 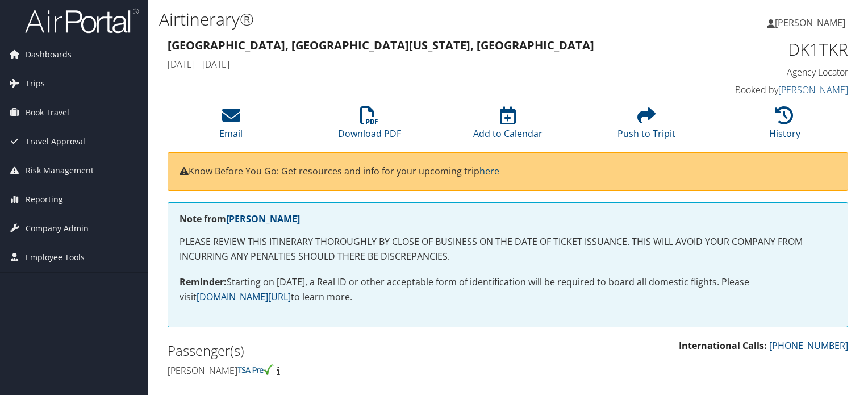 I want to click on span: Company Admin, so click(x=56, y=229).